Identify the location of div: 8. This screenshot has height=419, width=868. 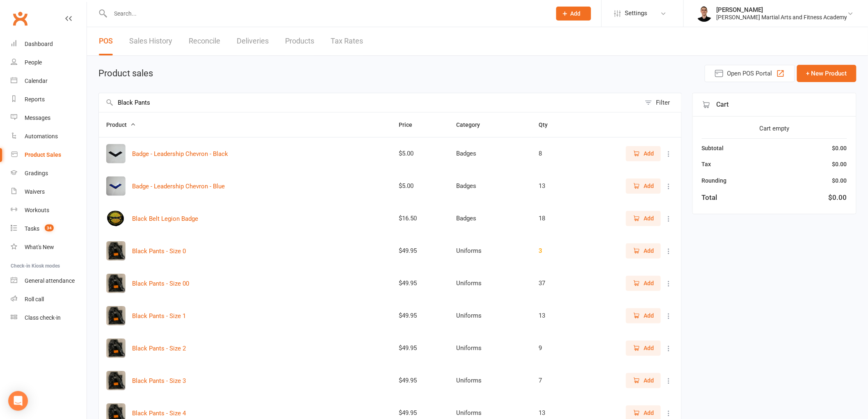
(557, 154).